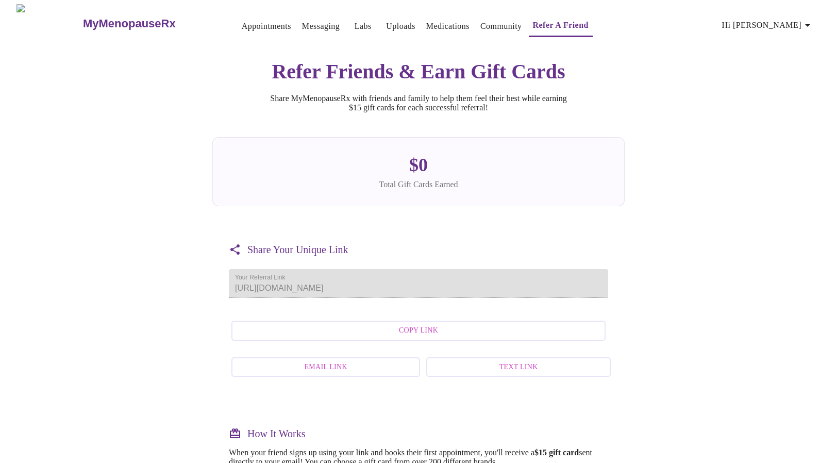  What do you see at coordinates (363, 26) in the screenshot?
I see `a: Labs` at bounding box center [363, 26].